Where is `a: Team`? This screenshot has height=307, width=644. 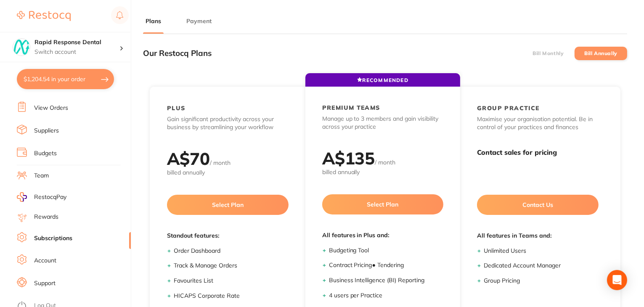
a: Team is located at coordinates (41, 176).